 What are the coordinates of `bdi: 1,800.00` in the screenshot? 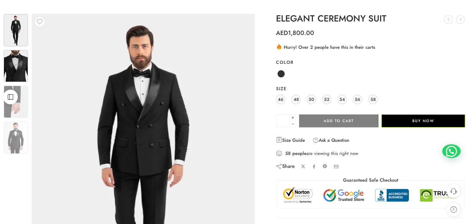 It's located at (295, 33).